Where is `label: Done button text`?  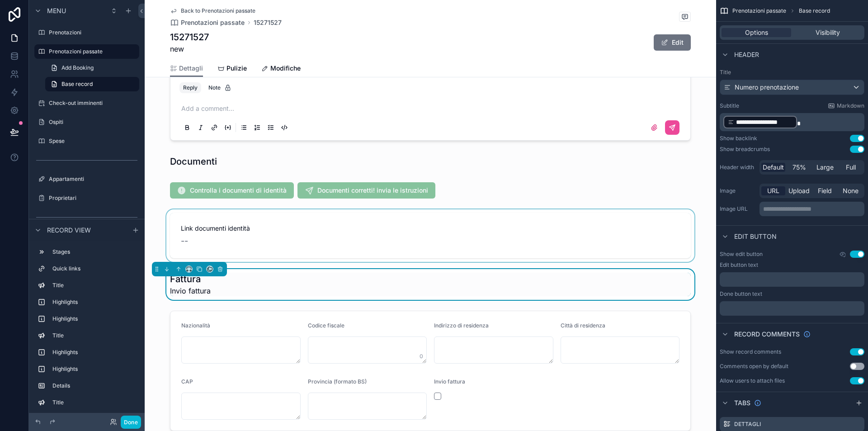 label: Done button text is located at coordinates (741, 294).